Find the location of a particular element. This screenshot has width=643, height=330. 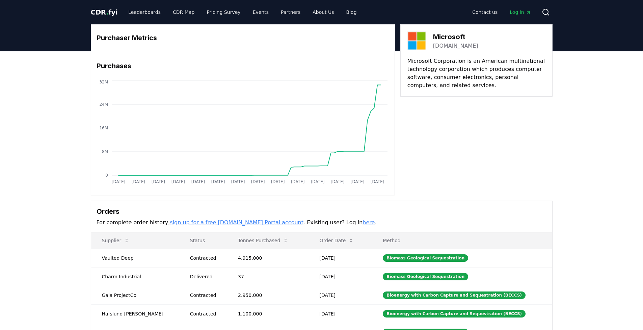

h3: Purchases is located at coordinates (243, 66).